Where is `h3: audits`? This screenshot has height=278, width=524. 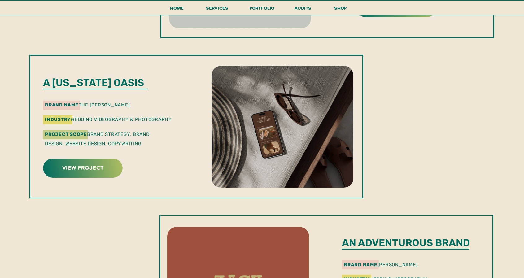
h3: audits is located at coordinates (303, 9).